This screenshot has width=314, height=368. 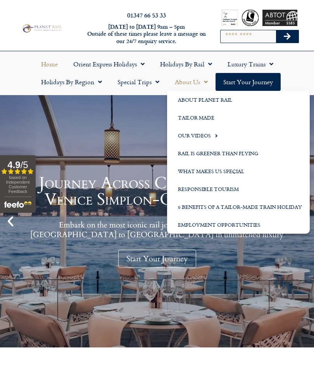 What do you see at coordinates (10, 221) in the screenshot?
I see `div: Previous slide` at bounding box center [10, 221].